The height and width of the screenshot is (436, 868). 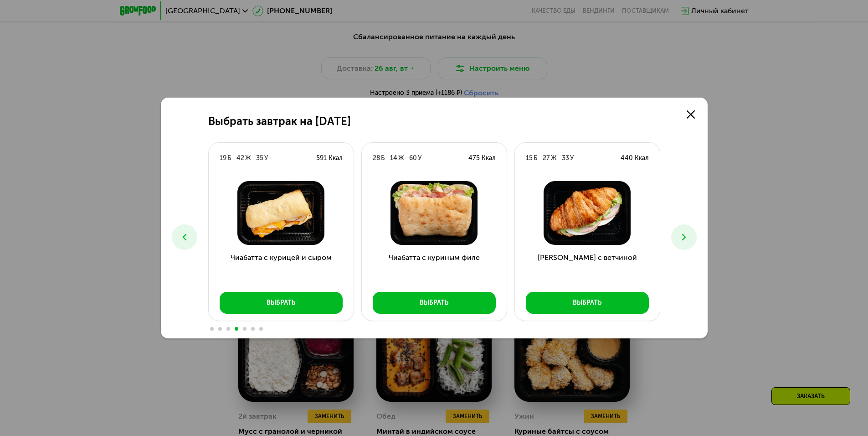 I want to click on h3: Чиабатта с куриным филе, so click(x=434, y=269).